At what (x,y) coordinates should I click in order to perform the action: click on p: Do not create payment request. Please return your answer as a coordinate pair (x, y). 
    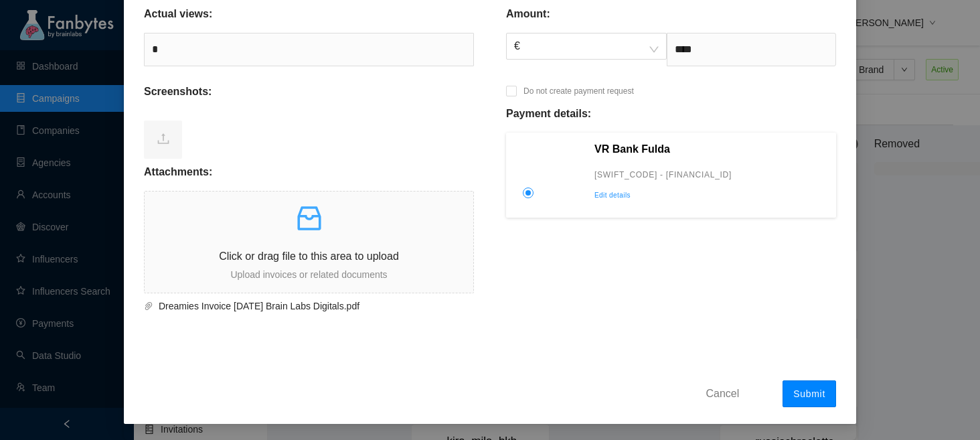
    Looking at the image, I should click on (578, 91).